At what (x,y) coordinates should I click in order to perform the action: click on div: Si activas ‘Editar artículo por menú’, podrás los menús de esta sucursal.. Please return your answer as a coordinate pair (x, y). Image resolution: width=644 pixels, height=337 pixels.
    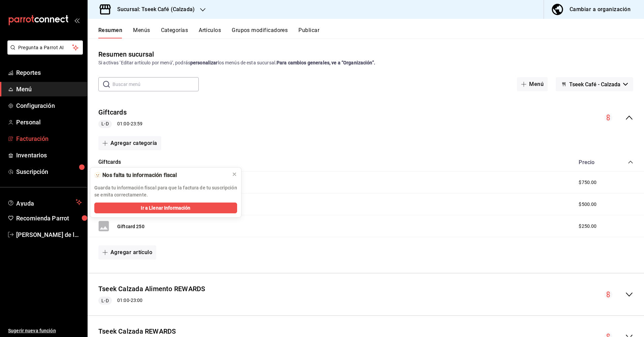
    Looking at the image, I should click on (366, 62).